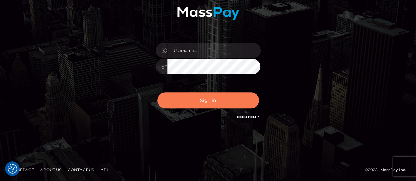  What do you see at coordinates (248, 117) in the screenshot?
I see `a: Need Help?` at bounding box center [248, 117].